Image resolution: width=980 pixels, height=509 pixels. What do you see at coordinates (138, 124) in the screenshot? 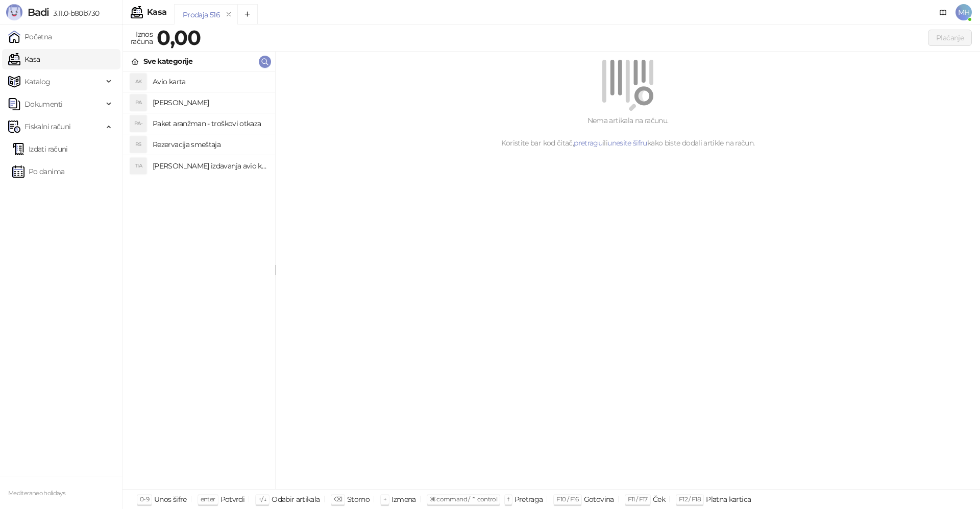
I see `div: PA-` at bounding box center [138, 124].